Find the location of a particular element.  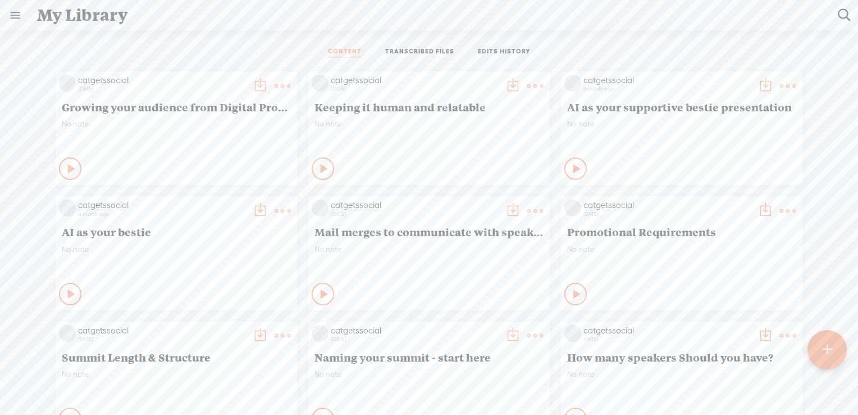

a: EDITS HISTORY is located at coordinates (504, 52).